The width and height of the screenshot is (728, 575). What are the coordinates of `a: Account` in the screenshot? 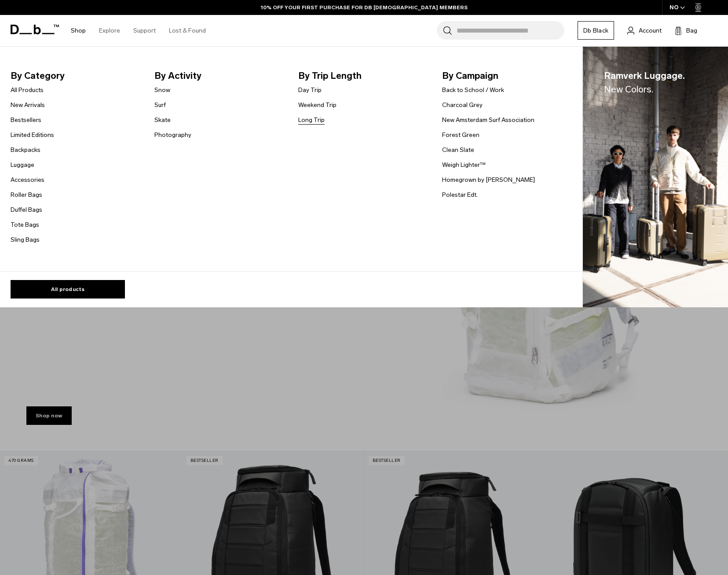 It's located at (645, 31).